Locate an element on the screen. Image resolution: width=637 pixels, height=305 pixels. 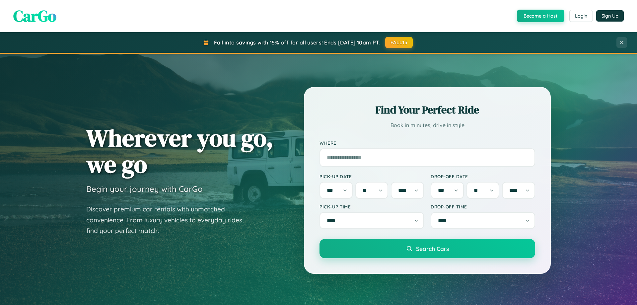
button: FALL15 is located at coordinates (399, 42).